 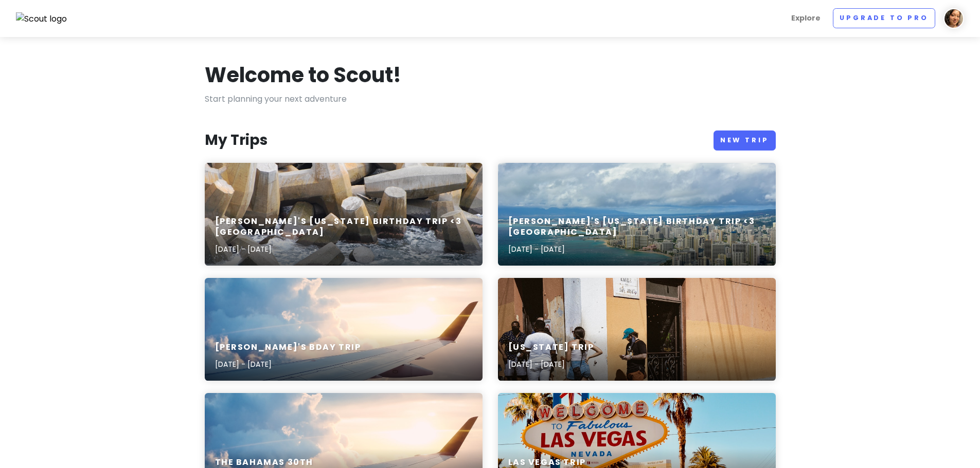 I want to click on h6: Las Vegas Trip, so click(x=547, y=462).